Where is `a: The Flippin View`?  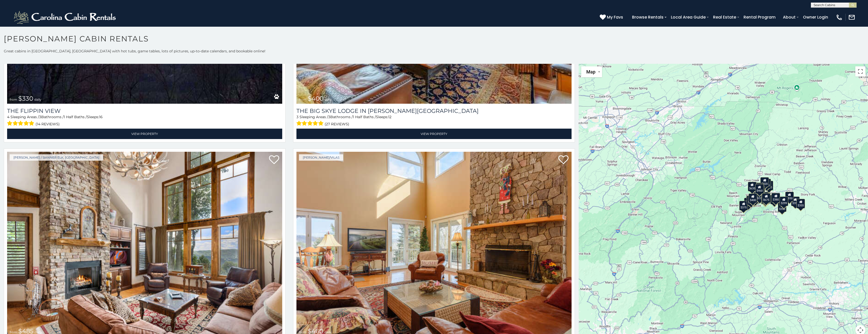 a: The Flippin View is located at coordinates (144, 111).